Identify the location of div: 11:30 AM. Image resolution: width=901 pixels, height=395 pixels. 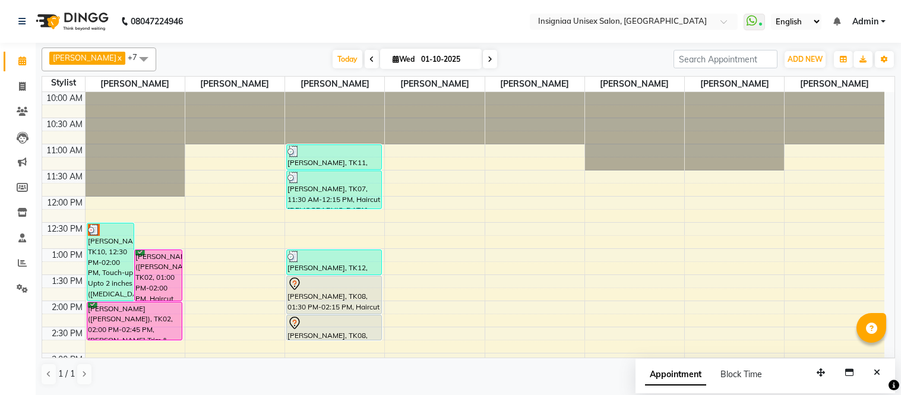
(64, 176).